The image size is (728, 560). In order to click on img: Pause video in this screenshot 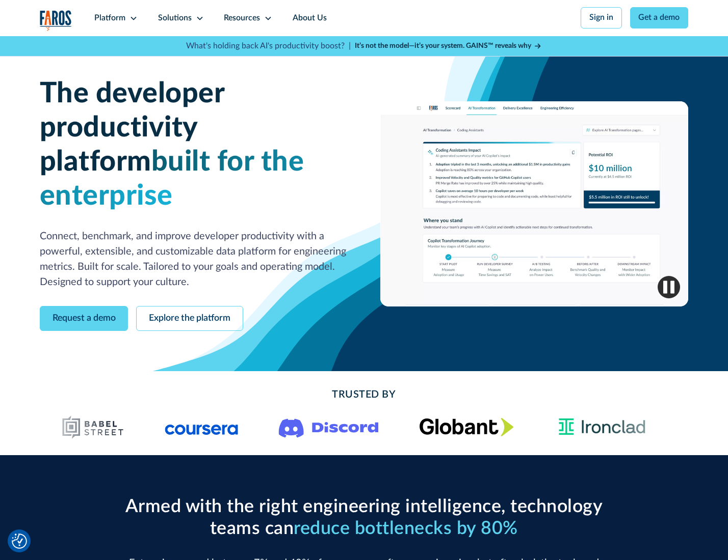, I will do `click(669, 287)`.